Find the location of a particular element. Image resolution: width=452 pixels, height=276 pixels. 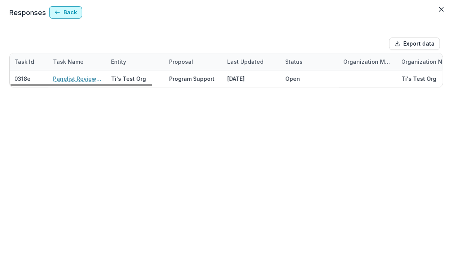

a: Panelist Review - Arts is located at coordinates (77, 79).